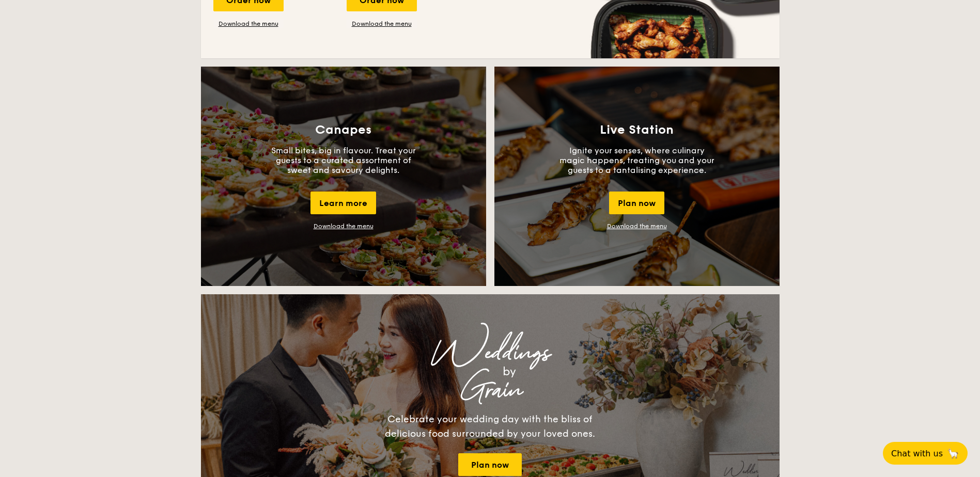 The height and width of the screenshot is (477, 980). I want to click on div: by, so click(509, 372).